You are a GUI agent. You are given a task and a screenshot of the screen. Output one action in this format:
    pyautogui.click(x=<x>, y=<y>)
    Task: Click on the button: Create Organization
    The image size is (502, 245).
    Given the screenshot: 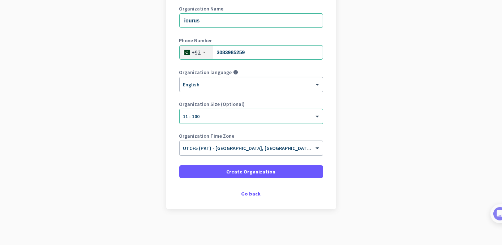 What is the action you would take?
    pyautogui.click(x=251, y=172)
    